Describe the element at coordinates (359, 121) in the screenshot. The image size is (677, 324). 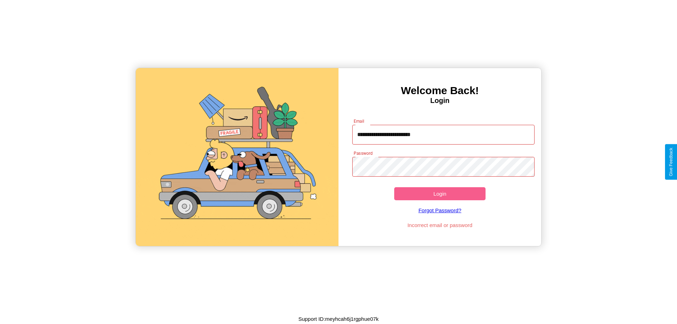
I see `label: Email` at that location.